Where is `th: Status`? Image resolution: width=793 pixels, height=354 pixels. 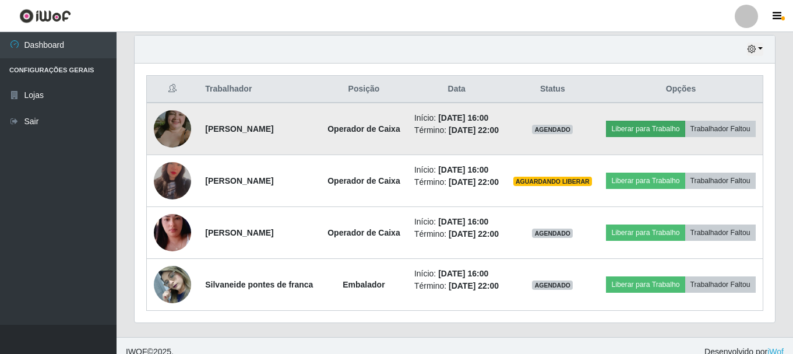
th: Status is located at coordinates (552, 89).